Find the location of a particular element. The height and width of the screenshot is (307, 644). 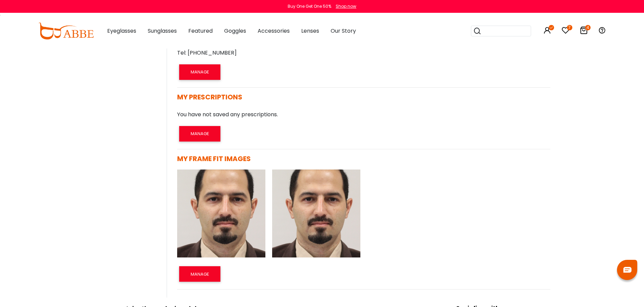

p: You have not saved any prescriptions. is located at coordinates (364, 114).